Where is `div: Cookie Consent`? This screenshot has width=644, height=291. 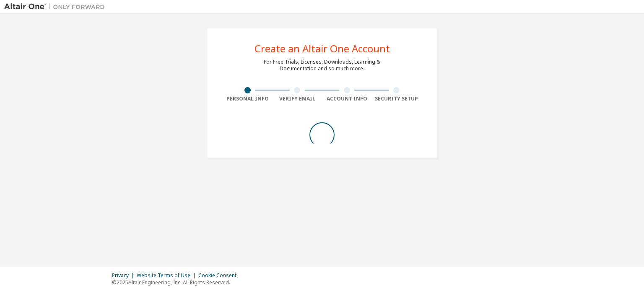 div: Cookie Consent is located at coordinates (220, 276).